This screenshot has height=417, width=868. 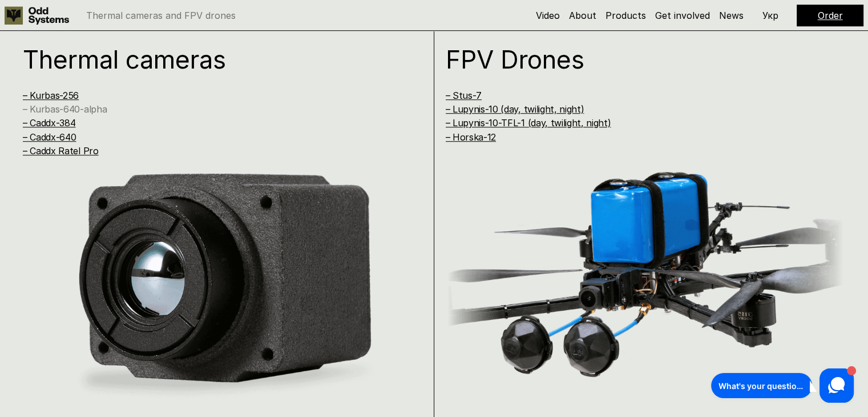 What do you see at coordinates (770, 16) in the screenshot?
I see `p: Укр` at bounding box center [770, 16].